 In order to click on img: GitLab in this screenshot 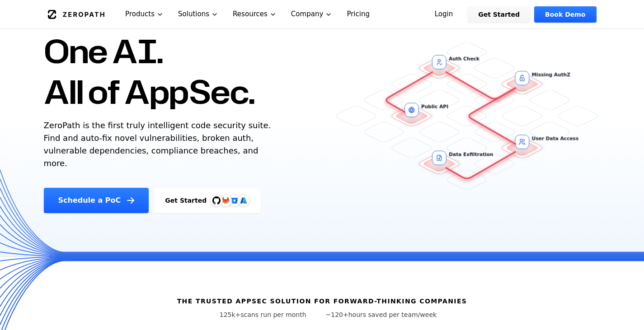, I will do `click(225, 201)`.